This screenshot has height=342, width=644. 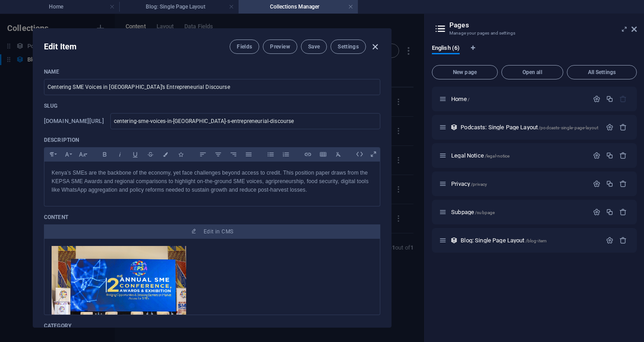 I want to click on span: Open all, so click(x=532, y=72).